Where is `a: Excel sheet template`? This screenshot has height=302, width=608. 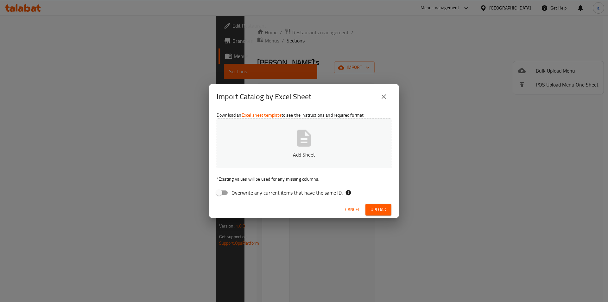 a: Excel sheet template is located at coordinates (261, 115).